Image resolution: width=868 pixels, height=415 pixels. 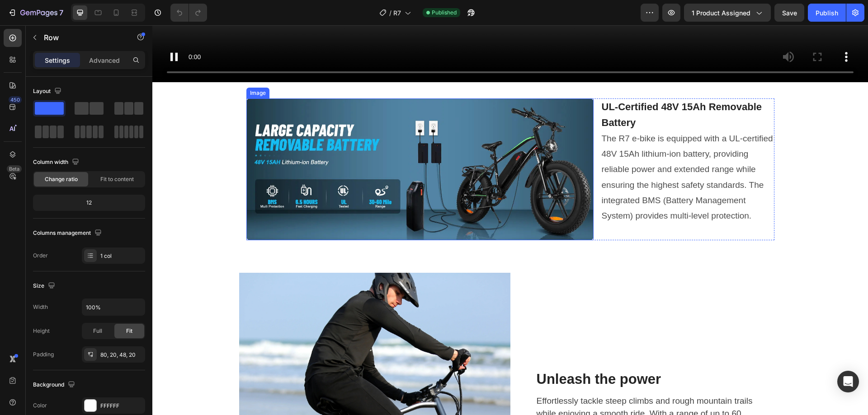 What do you see at coordinates (444, 13) in the screenshot?
I see `span: Published` at bounding box center [444, 13].